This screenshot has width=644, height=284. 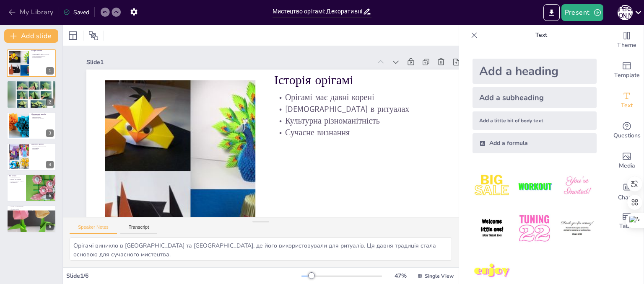 I want to click on p: Переваги орігамі, so click(x=42, y=144).